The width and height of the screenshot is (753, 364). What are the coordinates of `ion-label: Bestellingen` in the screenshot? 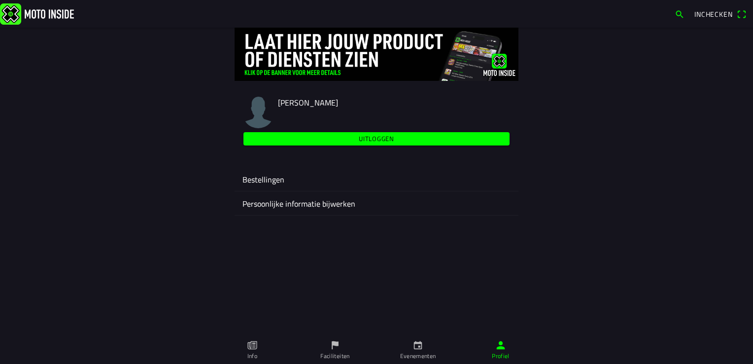 It's located at (376, 179).